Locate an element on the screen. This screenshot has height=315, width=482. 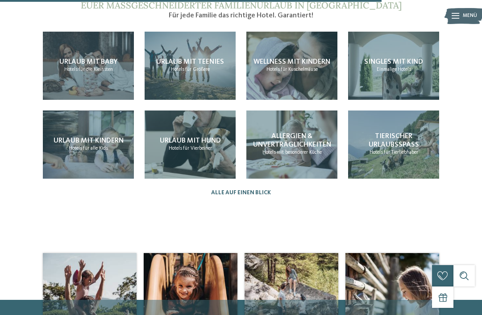
span: für Tierliebhaber is located at coordinates (401, 153).